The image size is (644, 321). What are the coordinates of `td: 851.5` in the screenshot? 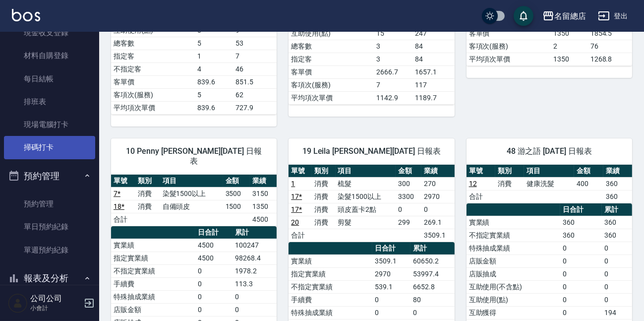 It's located at (255, 82).